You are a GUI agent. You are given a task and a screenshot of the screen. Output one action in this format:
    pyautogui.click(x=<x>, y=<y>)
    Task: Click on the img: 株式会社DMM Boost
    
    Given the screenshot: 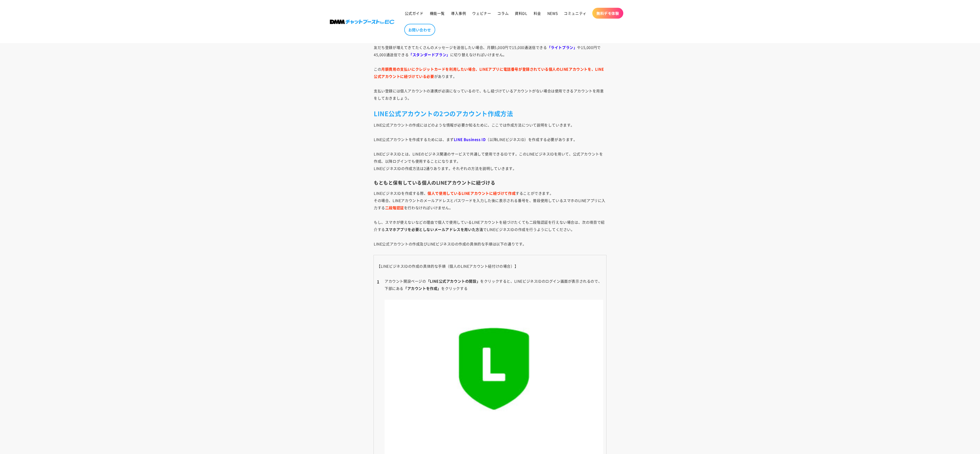 What is the action you would take?
    pyautogui.click(x=362, y=22)
    